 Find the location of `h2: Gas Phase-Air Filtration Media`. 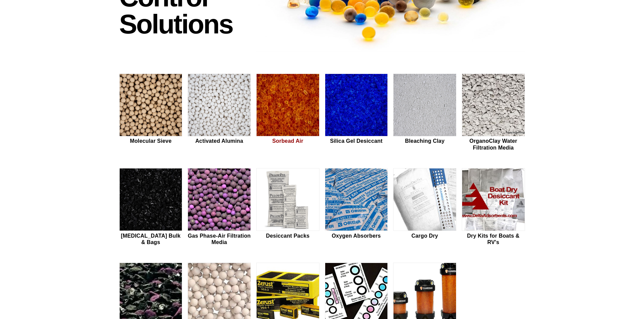

h2: Gas Phase-Air Filtration Media is located at coordinates (219, 239).